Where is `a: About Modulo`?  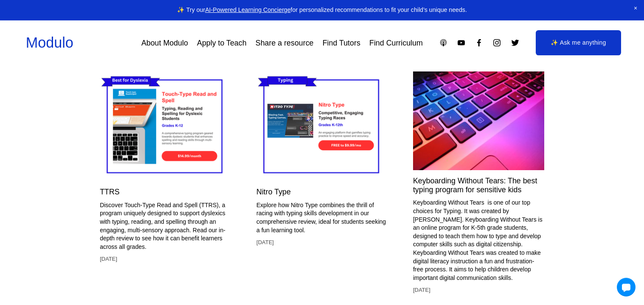
a: About Modulo is located at coordinates (165, 43).